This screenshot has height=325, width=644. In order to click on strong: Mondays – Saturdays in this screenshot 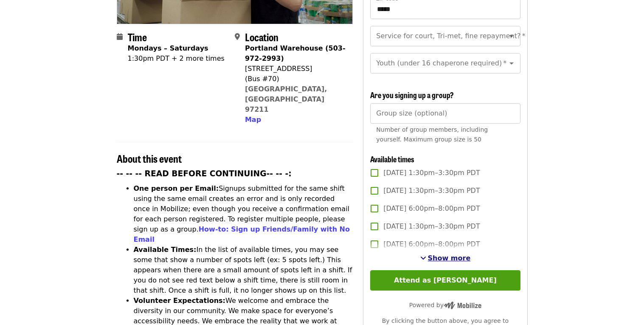, I will do `click(168, 48)`.